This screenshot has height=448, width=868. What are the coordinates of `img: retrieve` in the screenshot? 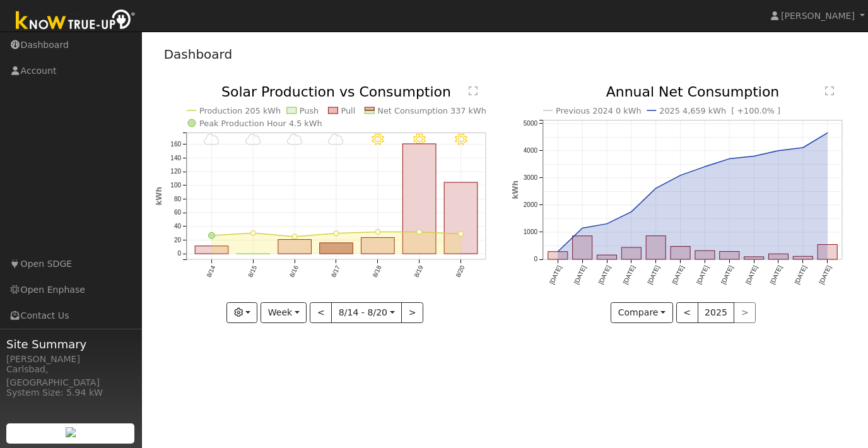 It's located at (71, 432).